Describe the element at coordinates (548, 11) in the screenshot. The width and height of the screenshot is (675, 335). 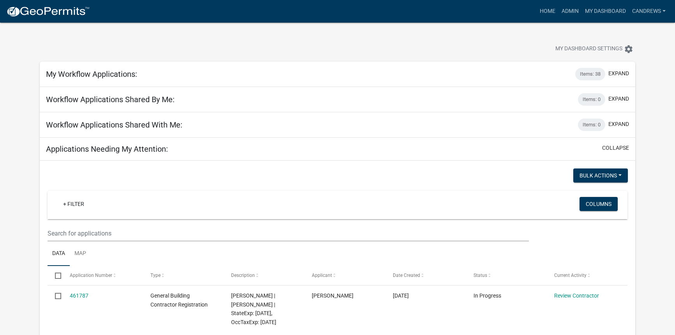
I see `a: Home` at that location.